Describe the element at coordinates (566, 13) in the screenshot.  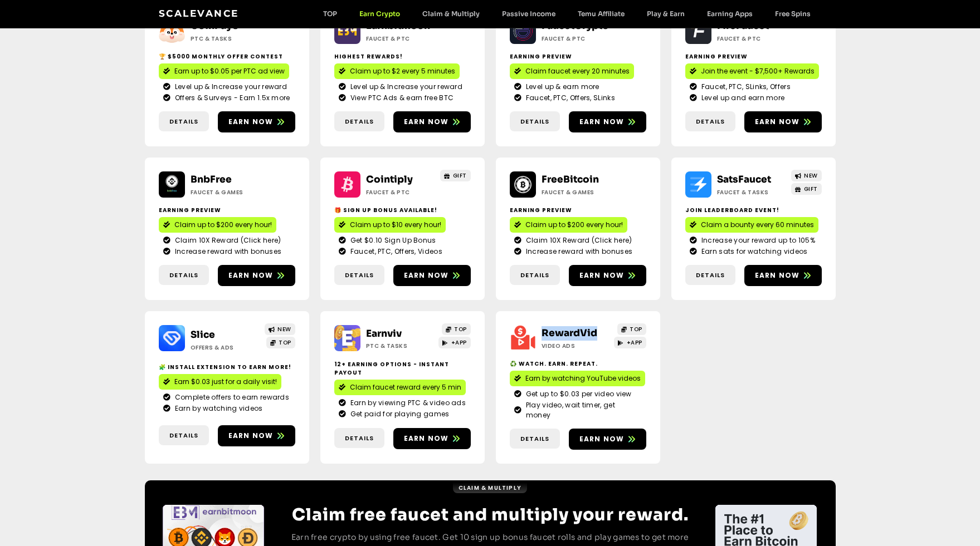
I see `nav: Menu` at that location.